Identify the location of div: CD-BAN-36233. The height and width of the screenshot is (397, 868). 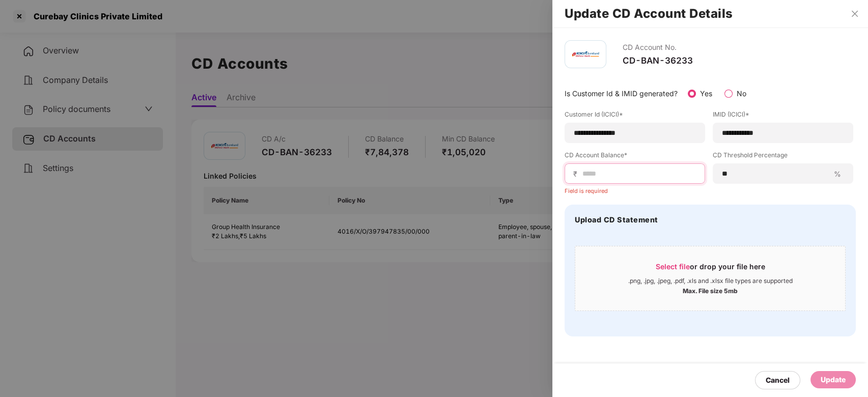
(658, 60).